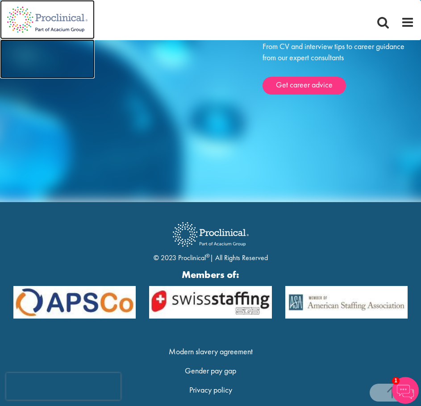 This screenshot has width=421, height=406. What do you see at coordinates (339, 67) in the screenshot?
I see `div: From CV and interview tips to career guidance from our expert consultants` at bounding box center [339, 67].